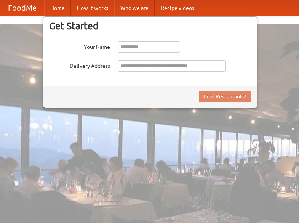 Image resolution: width=299 pixels, height=223 pixels. What do you see at coordinates (57, 8) in the screenshot?
I see `a: Home` at bounding box center [57, 8].